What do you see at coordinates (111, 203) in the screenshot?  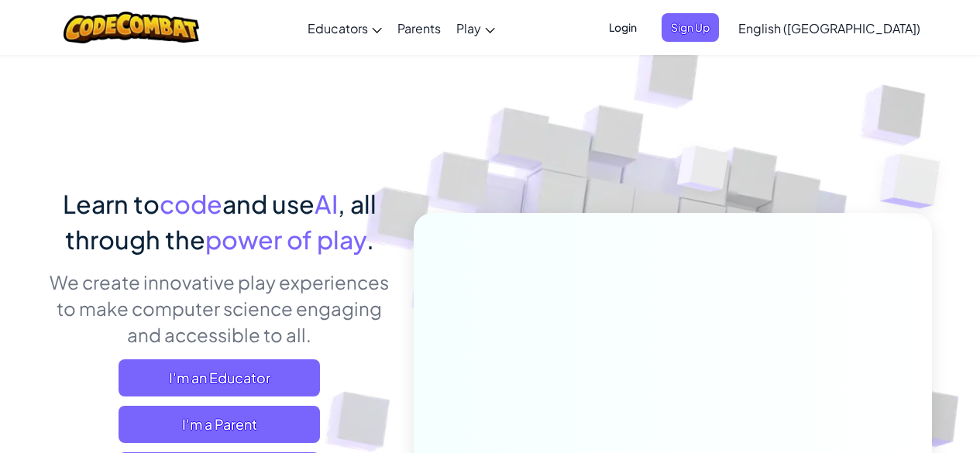 I see `span: Learn to` at bounding box center [111, 203].